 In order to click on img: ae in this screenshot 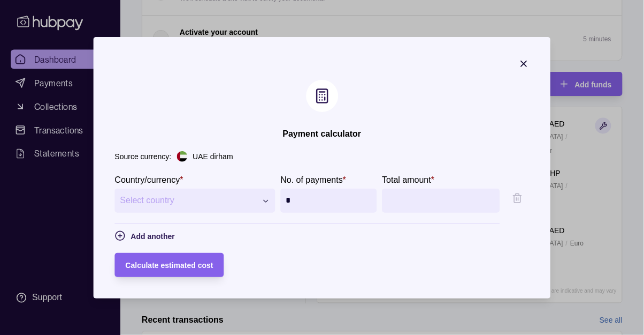, I will do `click(181, 156)`.